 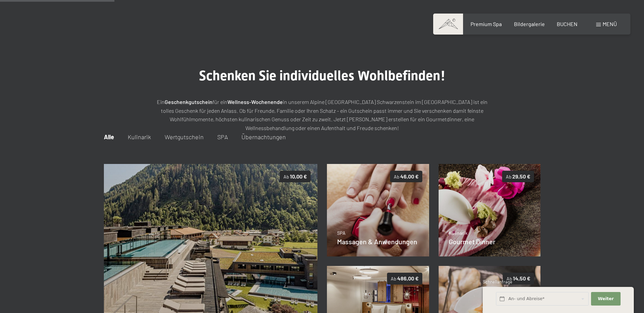 What do you see at coordinates (567, 24) in the screenshot?
I see `span: BUCHEN` at bounding box center [567, 24].